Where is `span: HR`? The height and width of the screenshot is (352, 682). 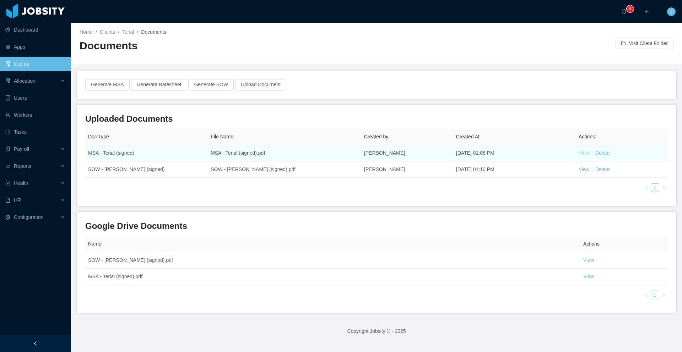
span: HR is located at coordinates (17, 200).